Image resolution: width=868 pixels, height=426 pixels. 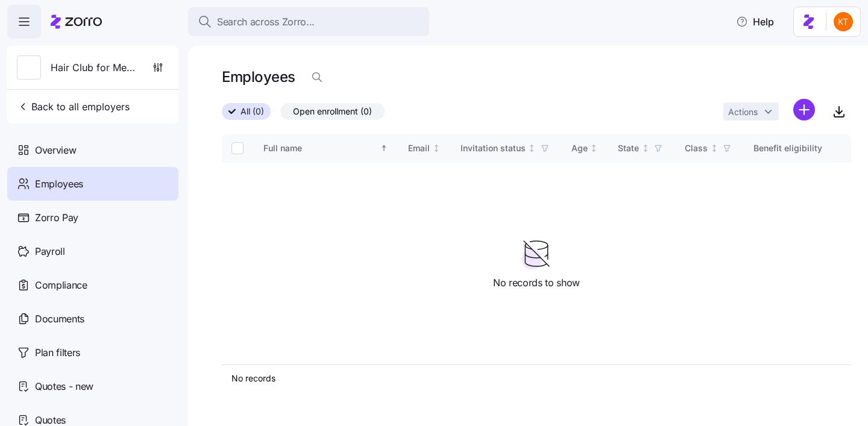 What do you see at coordinates (60, 319) in the screenshot?
I see `span: Documents` at bounding box center [60, 319].